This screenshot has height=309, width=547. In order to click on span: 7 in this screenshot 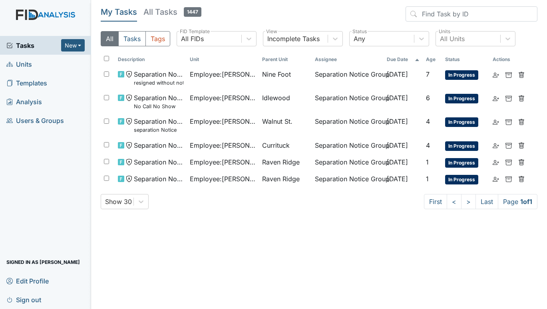, I will do `click(428, 74)`.